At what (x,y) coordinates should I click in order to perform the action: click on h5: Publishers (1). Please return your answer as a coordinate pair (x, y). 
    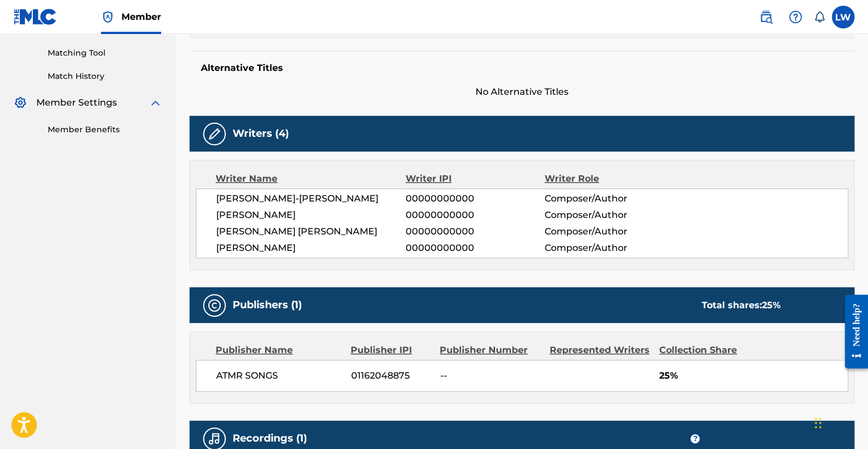
    Looking at the image, I should click on (267, 305).